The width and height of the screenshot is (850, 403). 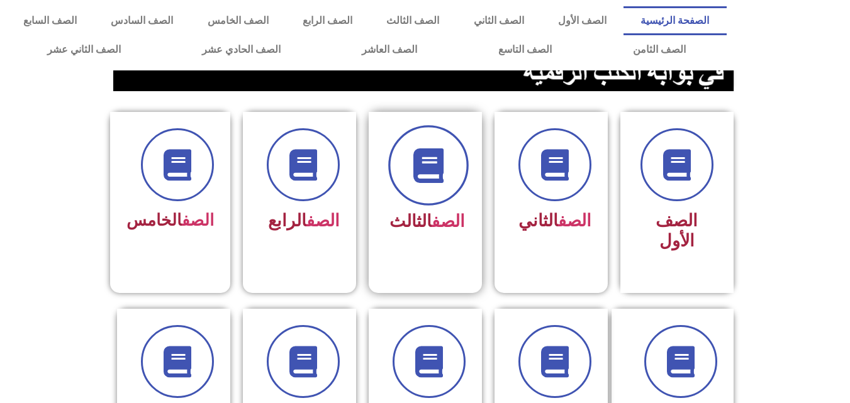 What do you see at coordinates (241, 50) in the screenshot?
I see `a: الصف الحادي عشر` at bounding box center [241, 50].